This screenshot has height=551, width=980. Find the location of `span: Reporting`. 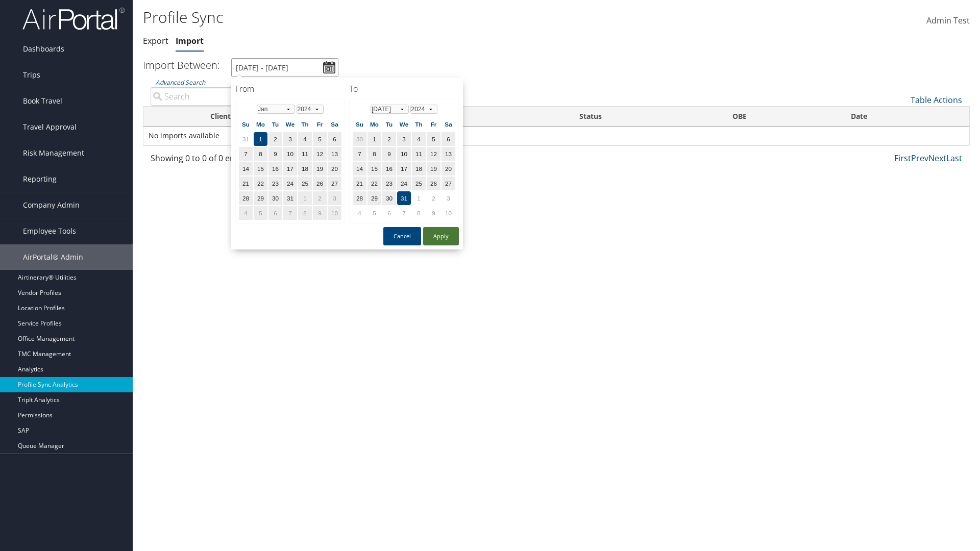

span: Reporting is located at coordinates (40, 179).